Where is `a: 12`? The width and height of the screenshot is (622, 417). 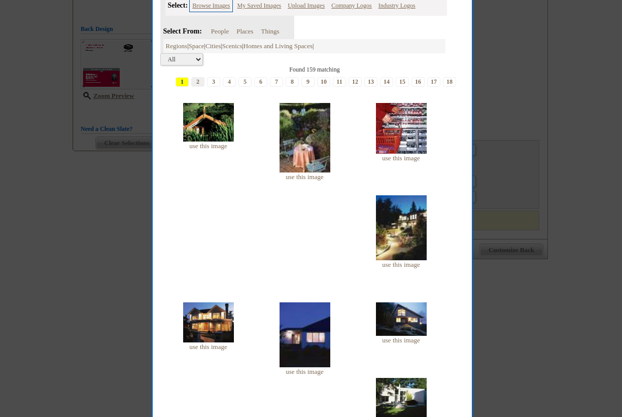
a: 12 is located at coordinates (355, 82).